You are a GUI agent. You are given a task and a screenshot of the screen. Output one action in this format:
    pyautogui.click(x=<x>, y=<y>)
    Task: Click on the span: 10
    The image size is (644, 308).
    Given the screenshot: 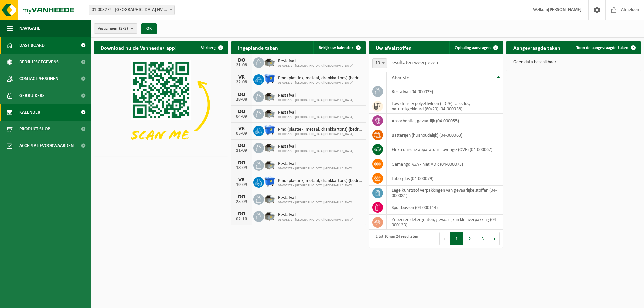 What is the action you would take?
    pyautogui.click(x=380, y=63)
    